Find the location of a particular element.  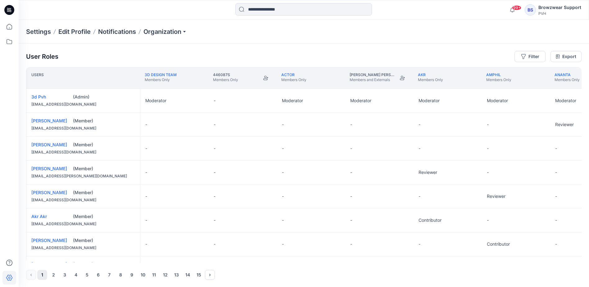

button: 13 is located at coordinates (176, 275).